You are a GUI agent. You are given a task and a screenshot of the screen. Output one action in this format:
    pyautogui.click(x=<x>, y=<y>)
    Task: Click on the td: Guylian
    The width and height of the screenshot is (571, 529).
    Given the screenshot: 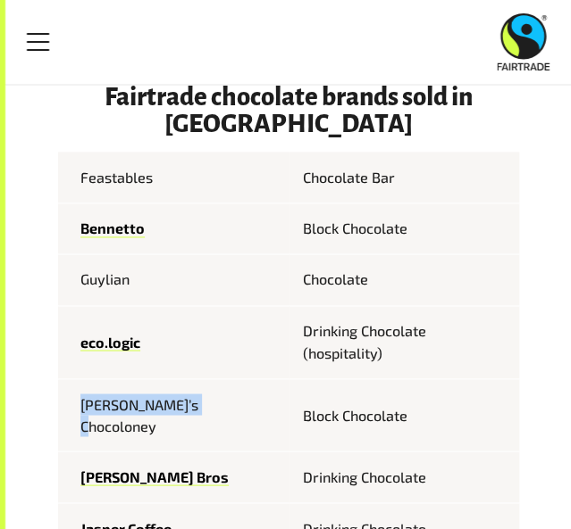 What is the action you would take?
    pyautogui.click(x=173, y=279)
    